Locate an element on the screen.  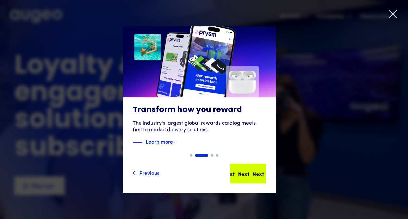
div: Show slide 1 of 4 is located at coordinates (191, 155).